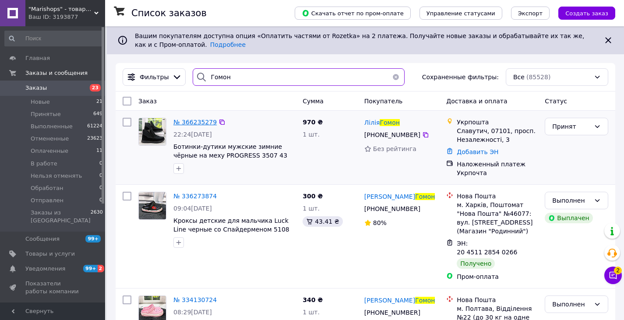  What do you see at coordinates (312, 196) in the screenshot?
I see `span: 300 ₴` at bounding box center [312, 196].